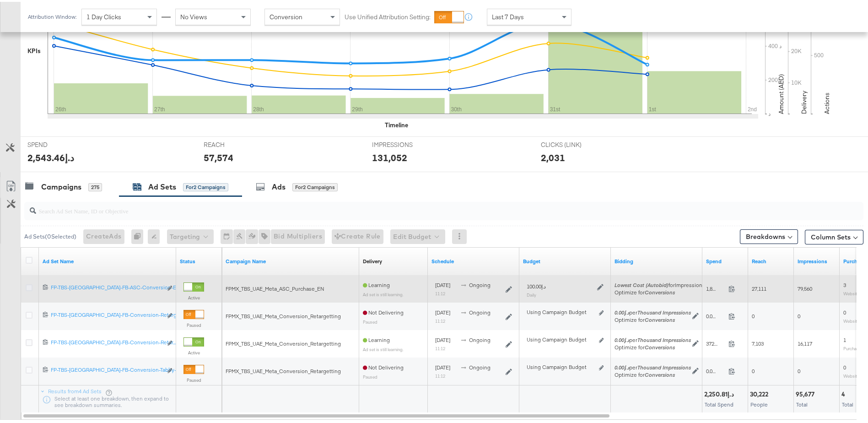  I want to click on button: Breakdowns, so click(768, 235).